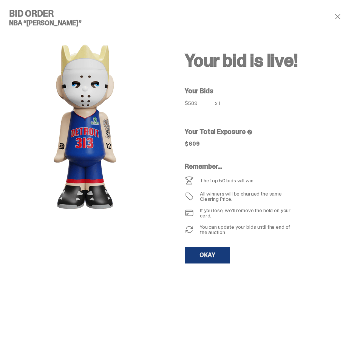  What do you see at coordinates (258, 91) in the screenshot?
I see `h5: Your Bids` at bounding box center [258, 91].